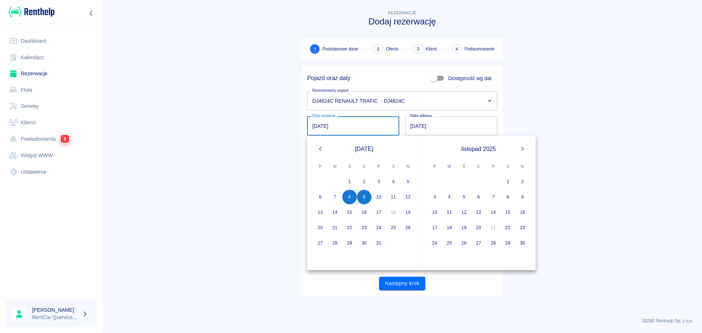 Image resolution: width=702 pixels, height=333 pixels. Describe the element at coordinates (56, 317) in the screenshot. I see `p: RentCar Qservice Damar Parts` at that location.